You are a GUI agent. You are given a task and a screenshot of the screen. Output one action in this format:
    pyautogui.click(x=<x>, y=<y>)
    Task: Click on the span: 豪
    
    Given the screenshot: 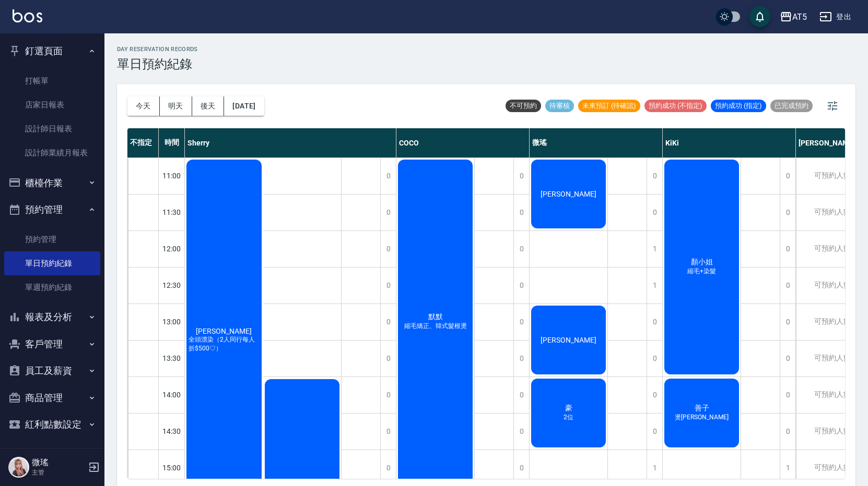 What is the action you would take?
    pyautogui.click(x=568, y=409)
    